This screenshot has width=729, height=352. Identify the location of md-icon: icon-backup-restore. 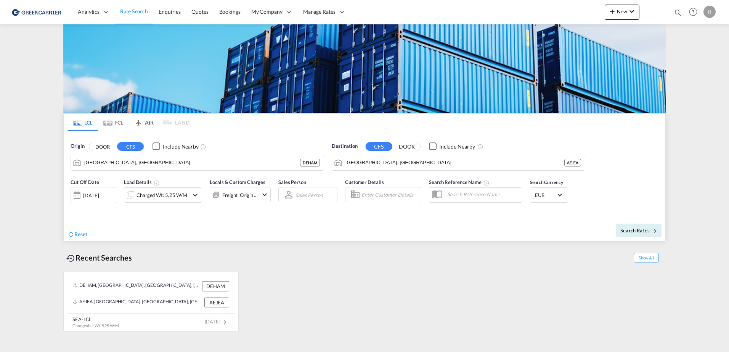
(71, 258).